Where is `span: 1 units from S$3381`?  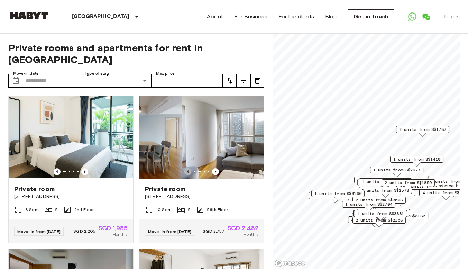
span: 1 units from S$3381 is located at coordinates (381, 214).